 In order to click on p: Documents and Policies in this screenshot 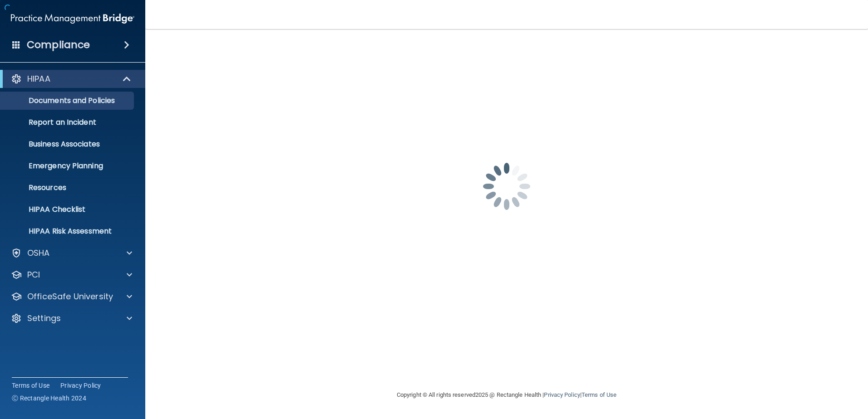, I will do `click(68, 101)`.